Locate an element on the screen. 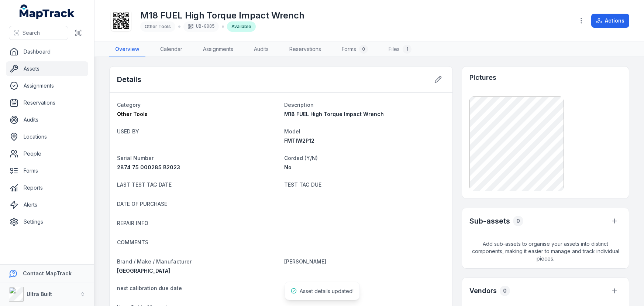  span: USED BY is located at coordinates (128, 131).